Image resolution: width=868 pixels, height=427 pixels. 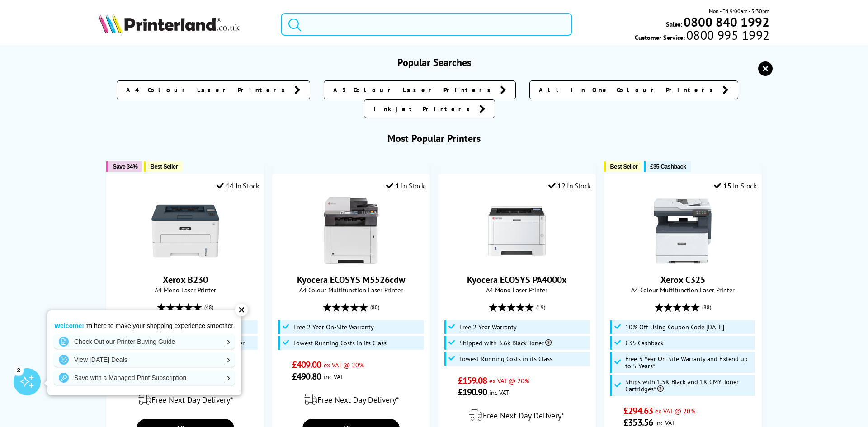 I want to click on button: £35 Cashback, so click(x=667, y=166).